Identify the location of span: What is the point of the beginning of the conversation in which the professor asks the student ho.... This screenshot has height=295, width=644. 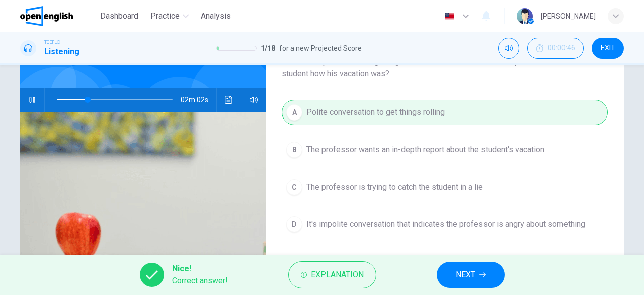
(445, 68).